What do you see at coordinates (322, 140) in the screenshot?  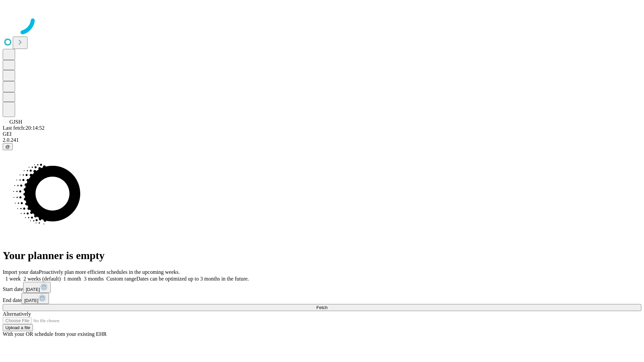 I see `div: 2.0.241` at bounding box center [322, 140].